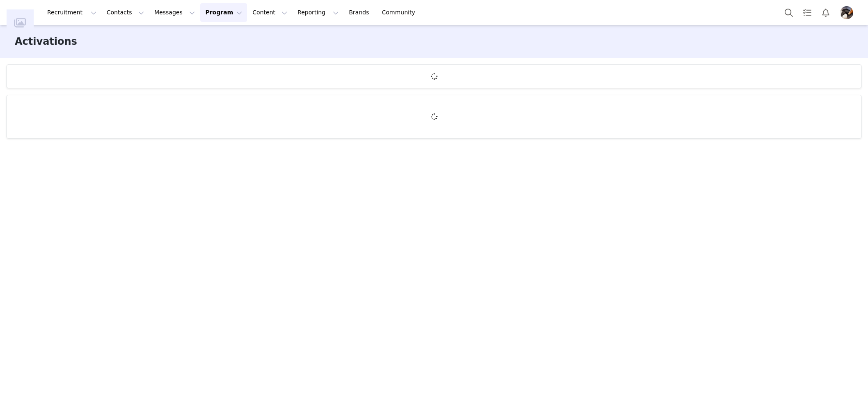  I want to click on button: Program, so click(224, 12).